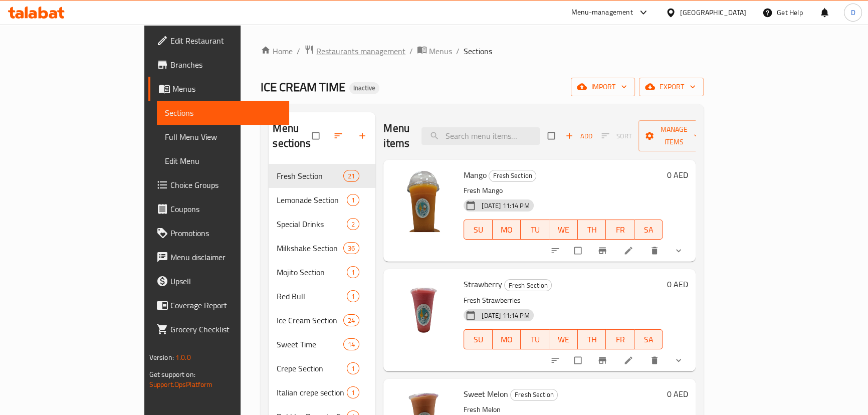 The height and width of the screenshot is (415, 868). Describe the element at coordinates (225, 257) in the screenshot. I see `span: Menu disclaimer` at that location.